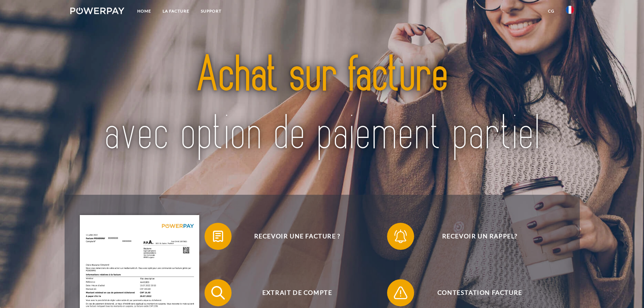 The height and width of the screenshot is (308, 644). Describe the element at coordinates (475, 236) in the screenshot. I see `a: Recevoir un rappel?` at that location.